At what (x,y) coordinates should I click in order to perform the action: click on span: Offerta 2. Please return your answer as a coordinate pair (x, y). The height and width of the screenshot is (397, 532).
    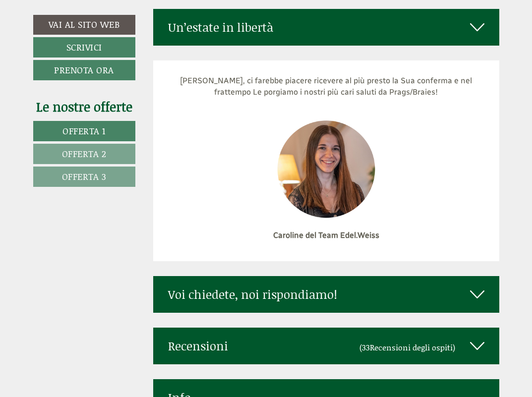
    Looking at the image, I should click on (84, 154).